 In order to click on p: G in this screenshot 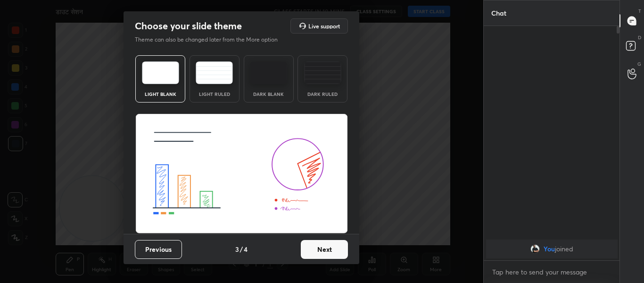, I will do `click(640, 64)`.